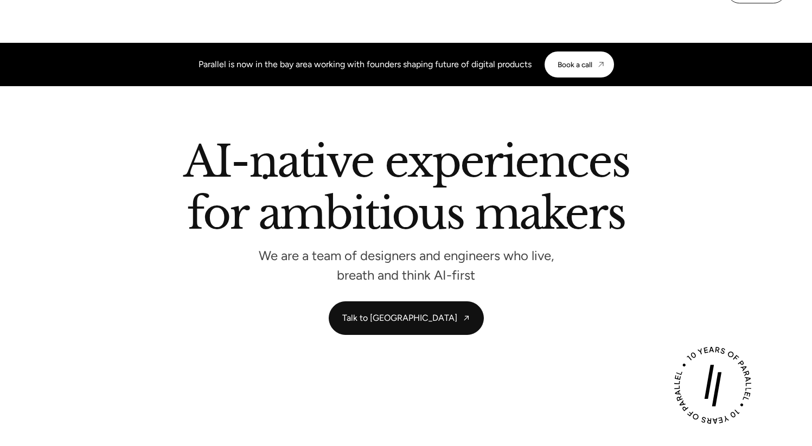 This screenshot has width=812, height=446. I want to click on h2: AI-native experiences for ambitious makers, so click(406, 190).